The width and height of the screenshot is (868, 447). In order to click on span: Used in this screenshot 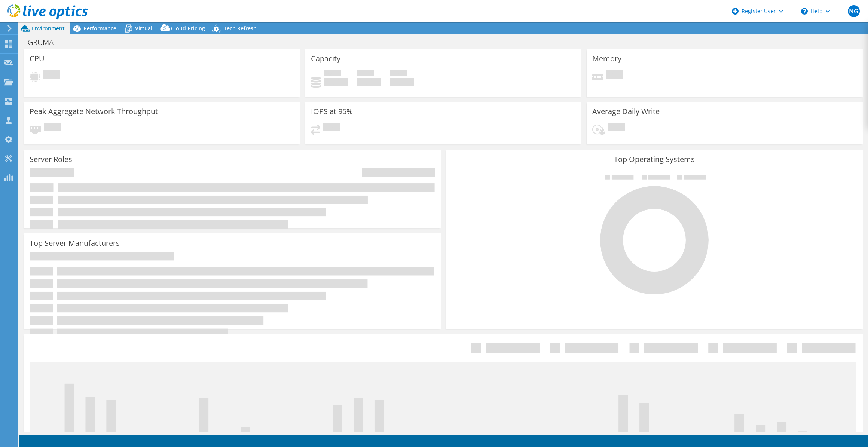, I will do `click(332, 74)`.